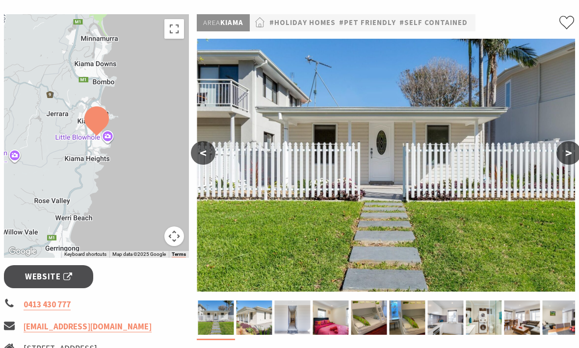  What do you see at coordinates (367, 23) in the screenshot?
I see `a: #Pet Friendly` at bounding box center [367, 23].